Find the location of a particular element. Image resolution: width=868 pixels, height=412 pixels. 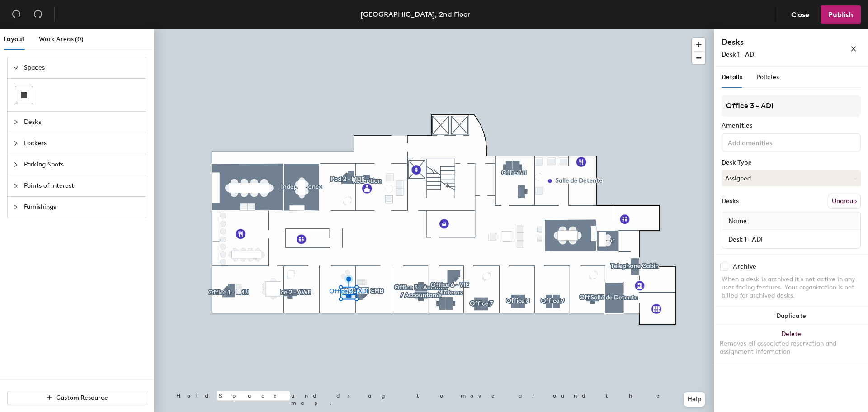

button: Duplicate is located at coordinates (791, 316).